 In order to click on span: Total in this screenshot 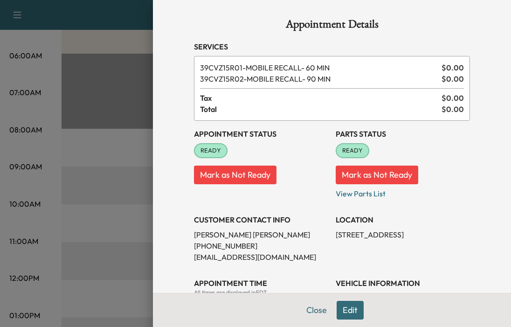, I will do `click(321, 109)`.